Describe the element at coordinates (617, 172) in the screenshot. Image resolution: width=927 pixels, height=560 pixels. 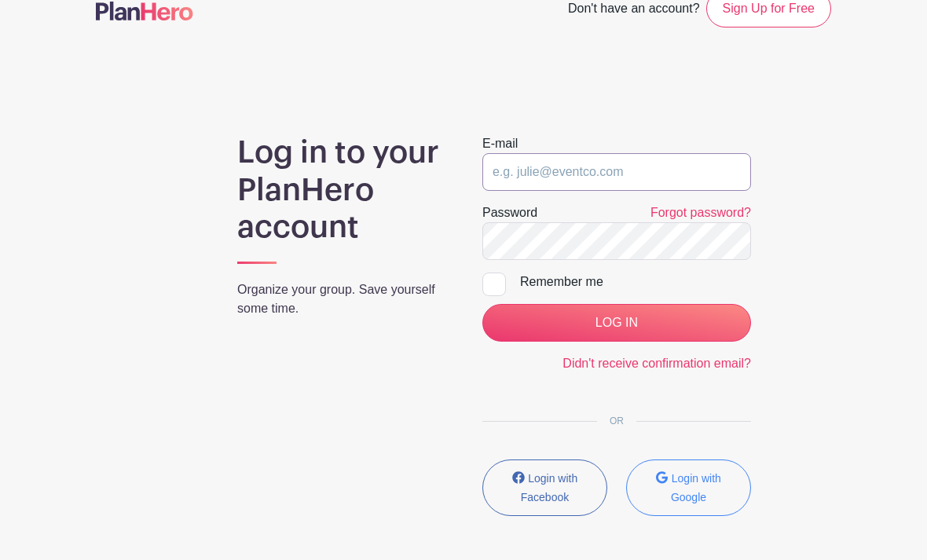
I see `input: e.g. julie@eventco.com` at that location.